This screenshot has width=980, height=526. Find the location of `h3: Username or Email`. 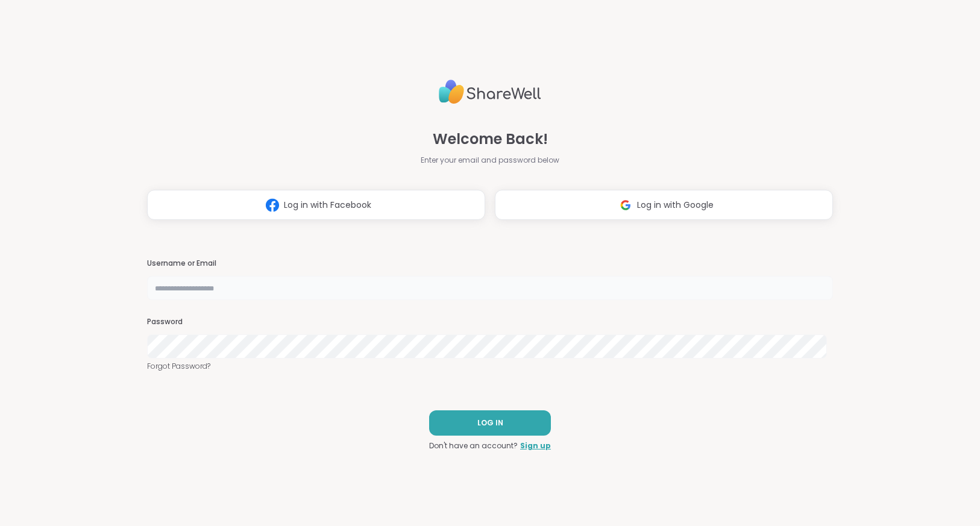

h3: Username or Email is located at coordinates (490, 263).